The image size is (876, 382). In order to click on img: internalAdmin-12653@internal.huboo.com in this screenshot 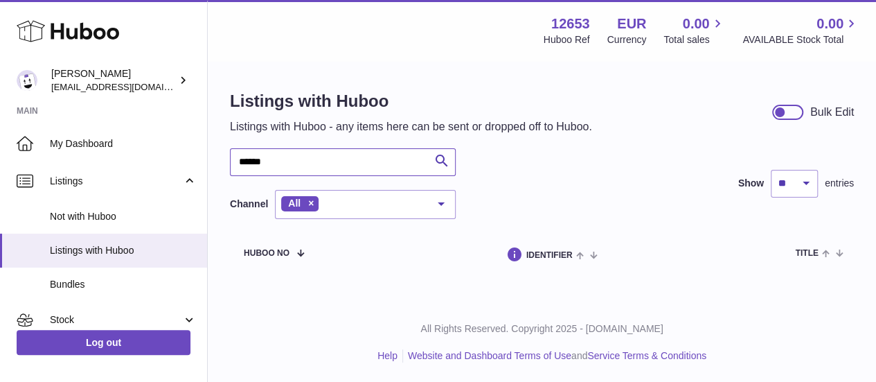, I will do `click(27, 80)`.